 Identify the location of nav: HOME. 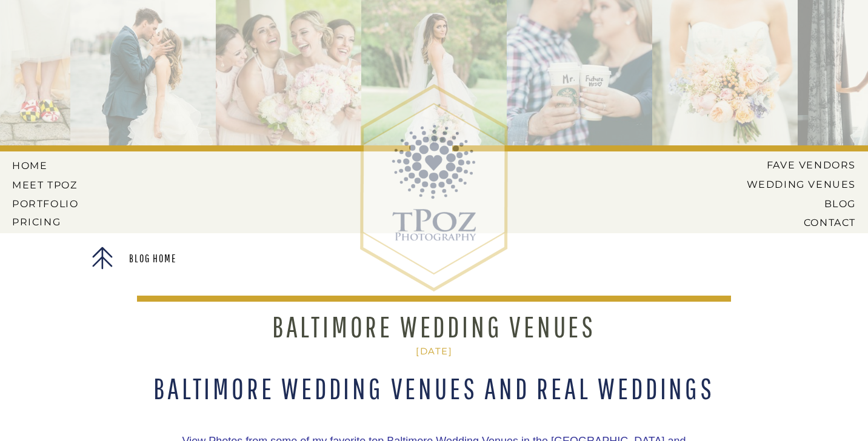
(39, 166).